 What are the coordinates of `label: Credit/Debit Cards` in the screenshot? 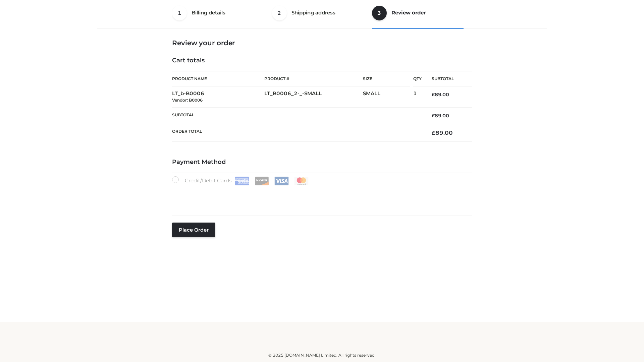 It's located at (241, 181).